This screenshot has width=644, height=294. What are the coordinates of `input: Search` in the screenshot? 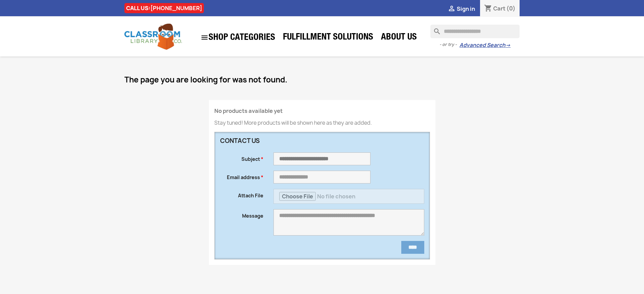 It's located at (475, 32).